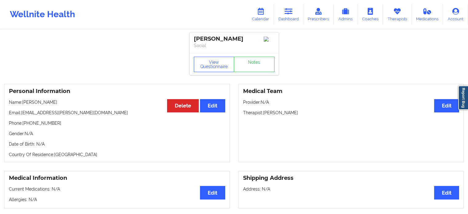  I want to click on a: Therapists, so click(397, 14).